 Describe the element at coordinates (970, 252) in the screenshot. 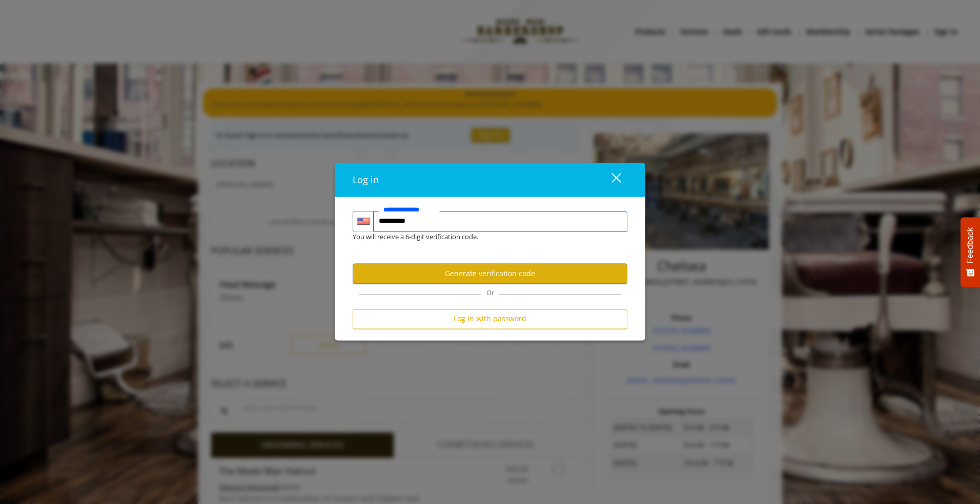

I see `button: Feedback - Show survey` at that location.